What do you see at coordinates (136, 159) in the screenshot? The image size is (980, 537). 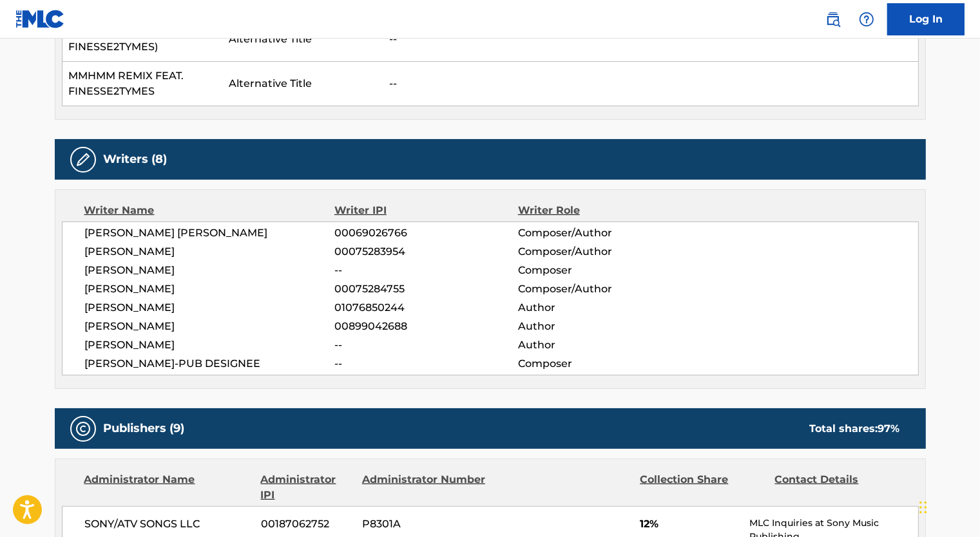 I see `h5: Writers (8)` at bounding box center [136, 159].